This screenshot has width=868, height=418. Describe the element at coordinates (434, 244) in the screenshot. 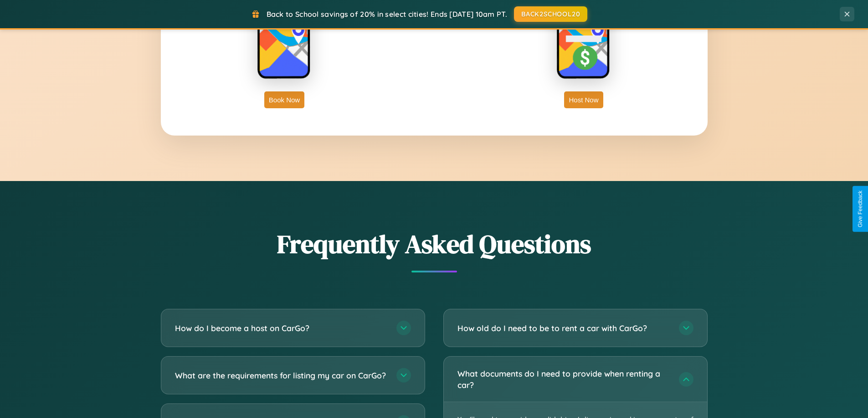

I see `h2: Frequently Asked Questions` at that location.